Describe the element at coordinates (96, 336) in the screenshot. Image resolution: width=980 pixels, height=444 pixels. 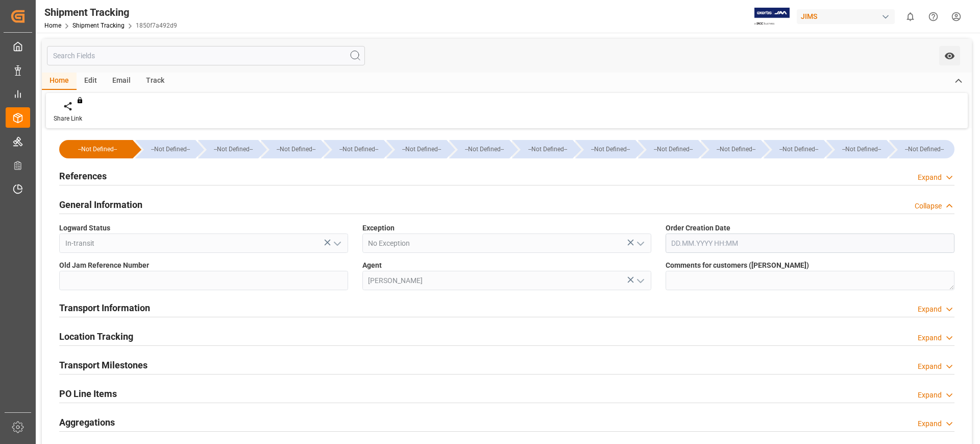
I see `h2: Location Tracking` at that location.